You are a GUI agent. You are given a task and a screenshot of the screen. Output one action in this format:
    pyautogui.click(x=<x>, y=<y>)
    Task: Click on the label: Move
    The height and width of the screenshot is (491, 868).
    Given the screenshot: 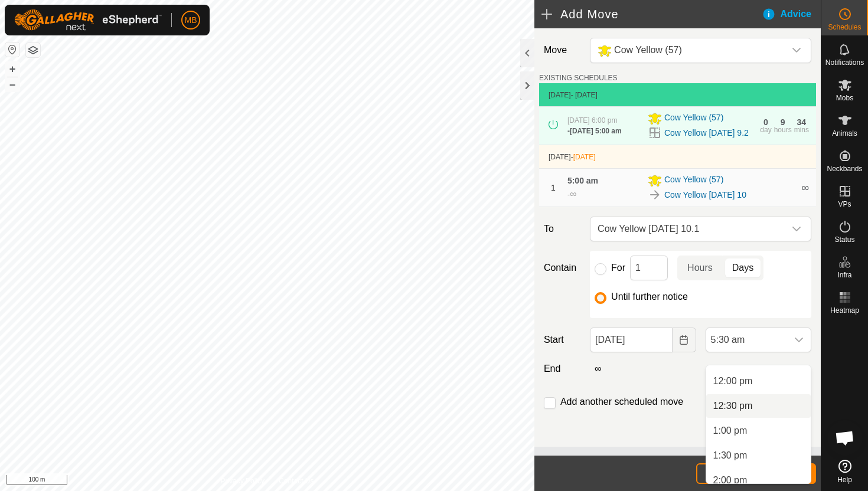 What is the action you would take?
    pyautogui.click(x=562, y=50)
    